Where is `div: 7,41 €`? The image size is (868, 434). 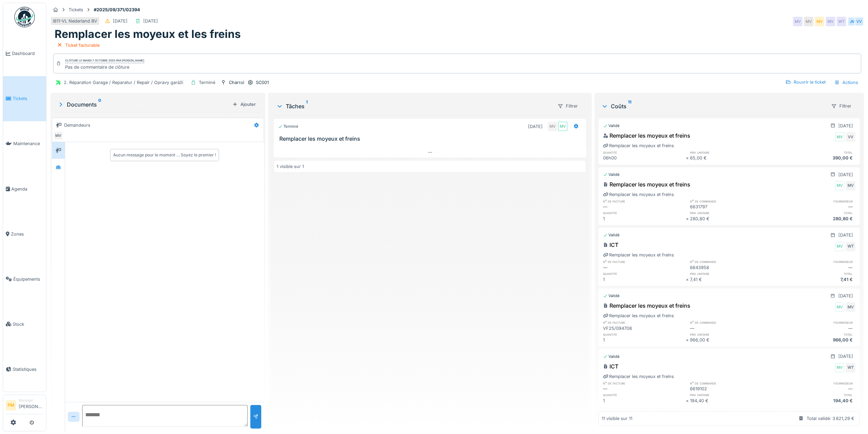
div: 7,41 € is located at coordinates (814, 279).